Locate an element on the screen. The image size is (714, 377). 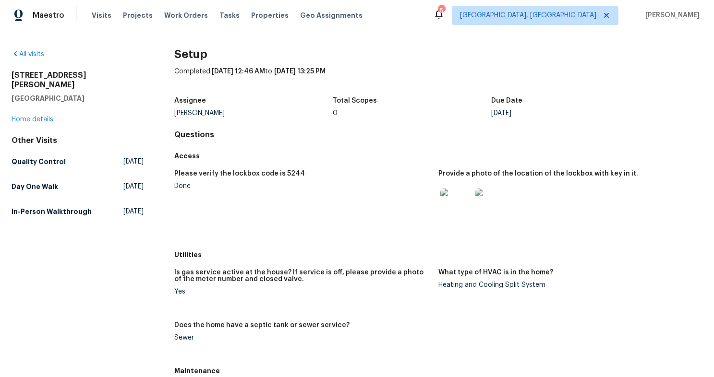
div: Yes is located at coordinates (303, 292).